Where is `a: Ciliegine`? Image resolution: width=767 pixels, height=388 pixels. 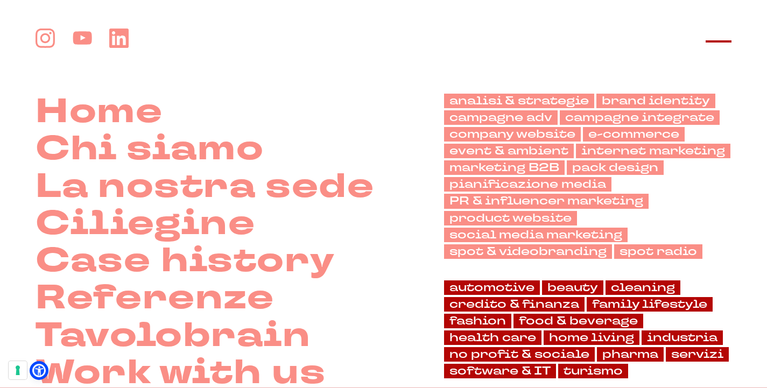 a: Ciliegine is located at coordinates (145, 224).